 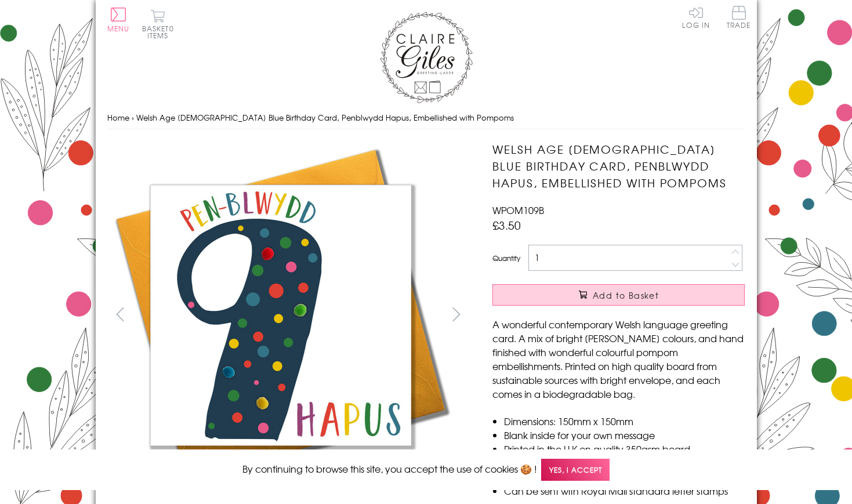 I want to click on li: Printed in the U.K on quality 350gsm board, so click(x=624, y=449).